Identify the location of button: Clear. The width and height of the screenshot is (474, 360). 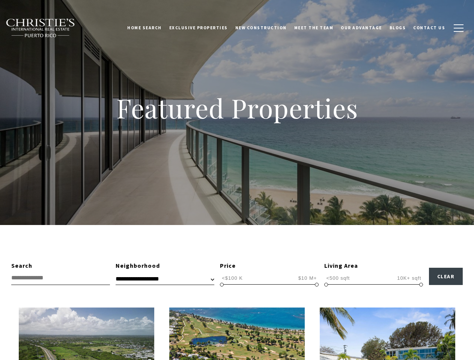
(446, 277).